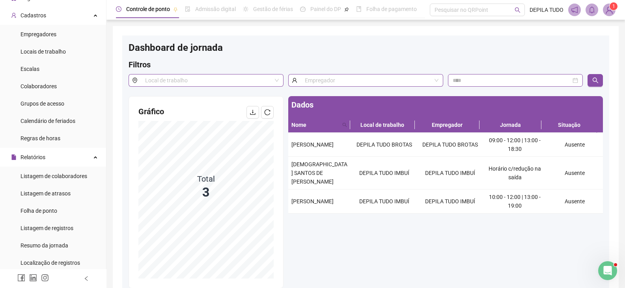 The image size is (625, 288). What do you see at coordinates (33, 15) in the screenshot?
I see `span: Cadastros` at bounding box center [33, 15].